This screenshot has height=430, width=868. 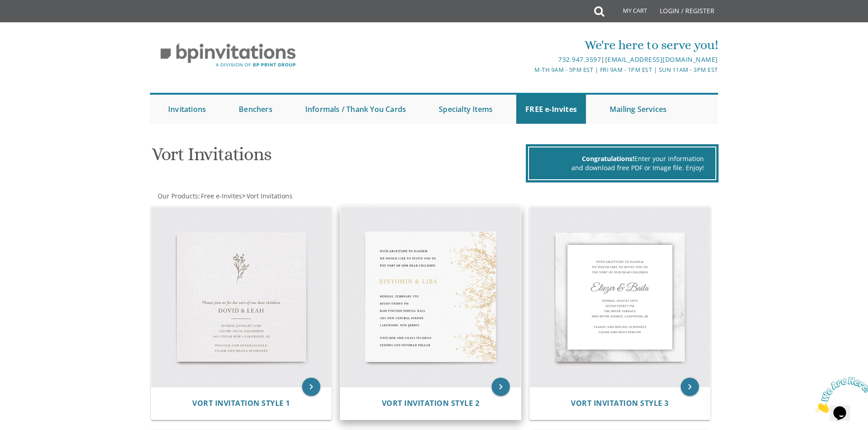 I want to click on a: Informals / Thank You Cards, so click(x=355, y=109).